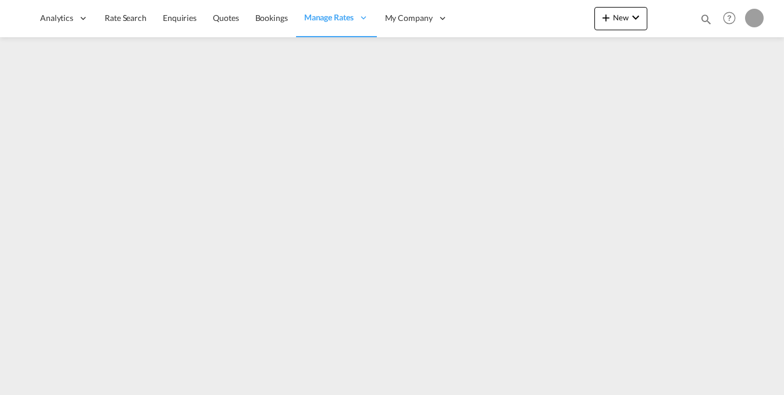 The height and width of the screenshot is (395, 784). I want to click on span: Quotes, so click(226, 17).